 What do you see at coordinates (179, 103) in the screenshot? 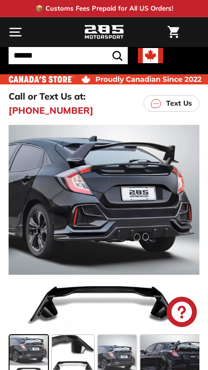
I see `p: Text Us` at bounding box center [179, 103].